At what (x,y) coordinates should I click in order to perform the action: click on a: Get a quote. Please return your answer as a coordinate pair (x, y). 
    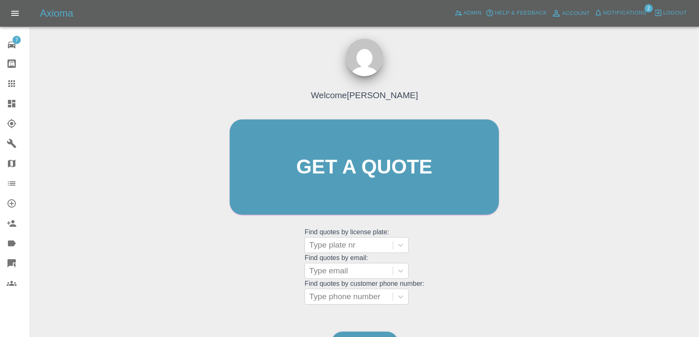
    Looking at the image, I should click on (364, 167).